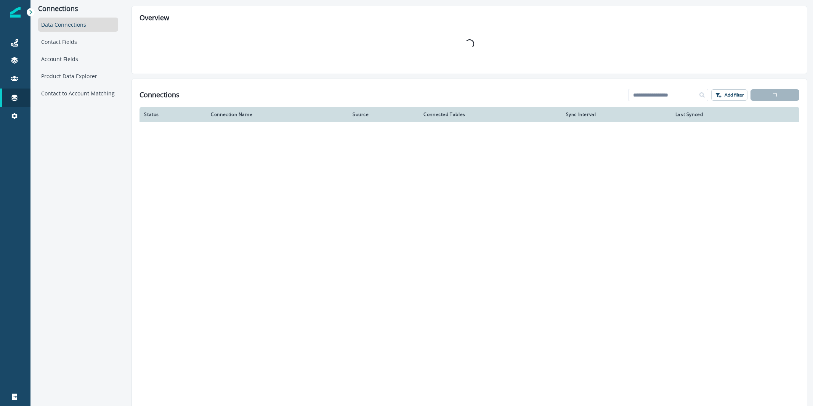  What do you see at coordinates (78, 24) in the screenshot?
I see `div: Data Connections` at bounding box center [78, 24].